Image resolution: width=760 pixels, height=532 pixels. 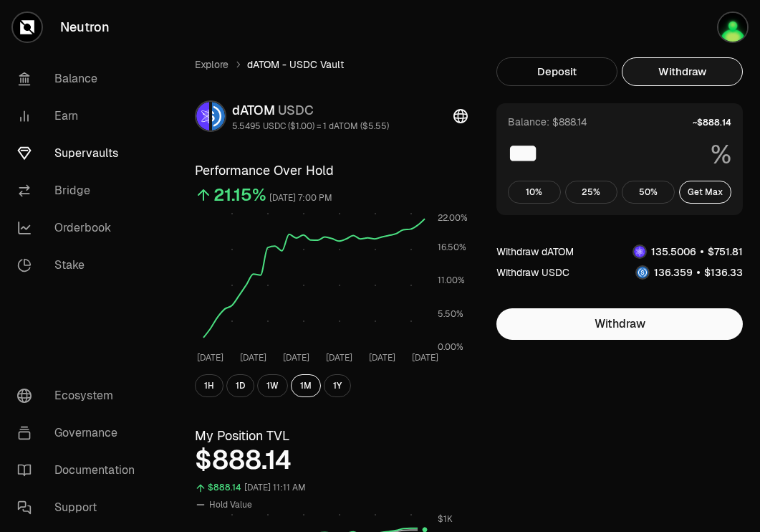 What do you see at coordinates (337, 385) in the screenshot?
I see `button: 1Y` at bounding box center [337, 385].